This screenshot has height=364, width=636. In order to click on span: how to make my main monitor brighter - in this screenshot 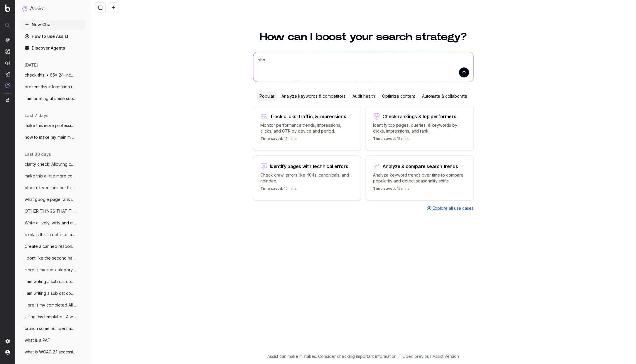, I will do `click(51, 137)`.